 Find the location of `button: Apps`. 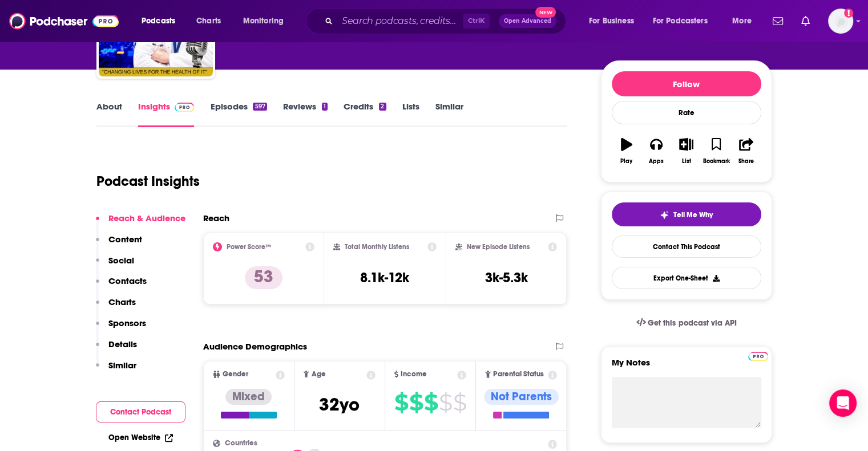

button: Apps is located at coordinates (656, 151).